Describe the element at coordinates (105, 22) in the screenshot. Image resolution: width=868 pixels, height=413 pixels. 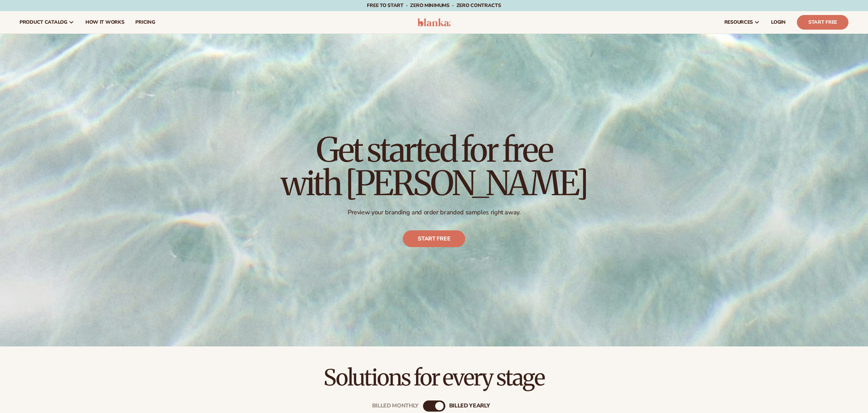
I see `a: How It Works` at that location.